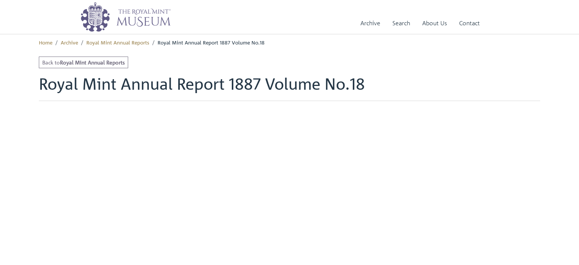 The image size is (579, 265). I want to click on h1: Royal Mint Annual Report 1887 Volume No.18, so click(289, 87).